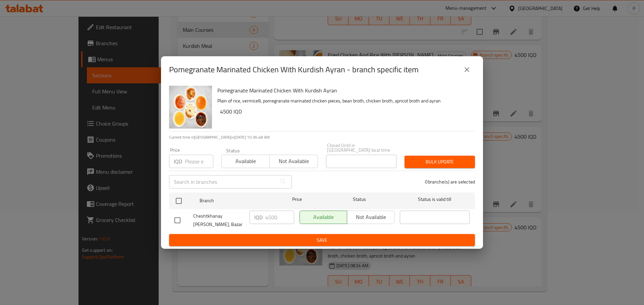 The width and height of the screenshot is (644, 305). Describe the element at coordinates (294, 70) in the screenshot. I see `h2: Pomegranate Marinated Chicken With Kurdish Ayran - branch specific item` at that location.